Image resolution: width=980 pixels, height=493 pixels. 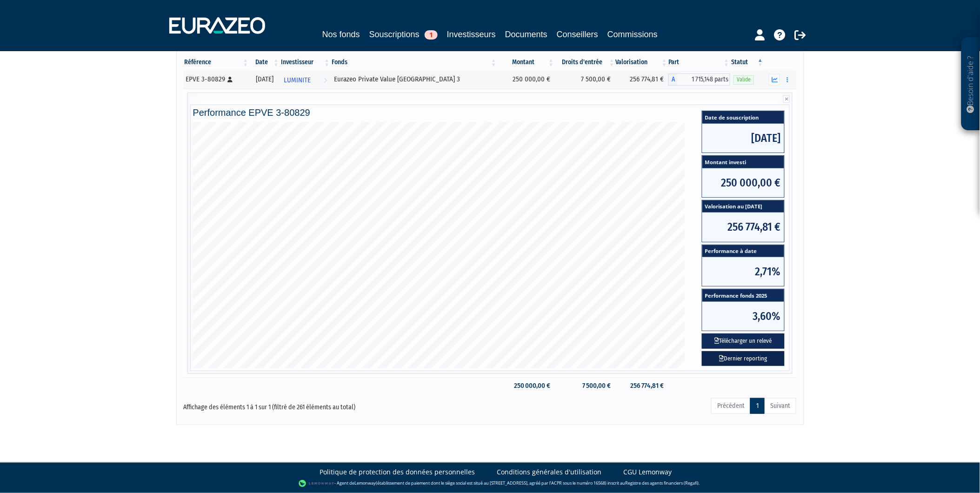 What do you see at coordinates (642, 62) in the screenshot?
I see `th: Valorisation: activer pour trier la colonne par ordre croissant` at bounding box center [642, 62].